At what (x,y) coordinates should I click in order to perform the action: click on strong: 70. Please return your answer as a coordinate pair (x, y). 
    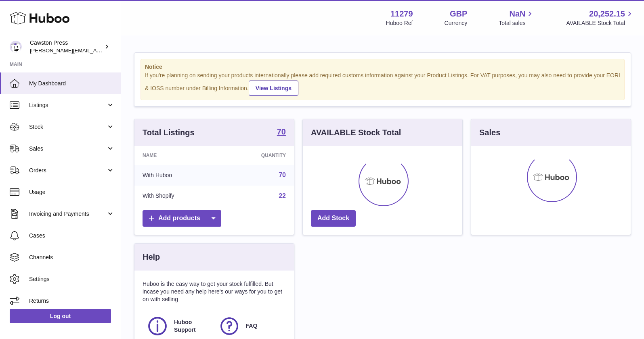
    Looking at the image, I should click on (282, 132).